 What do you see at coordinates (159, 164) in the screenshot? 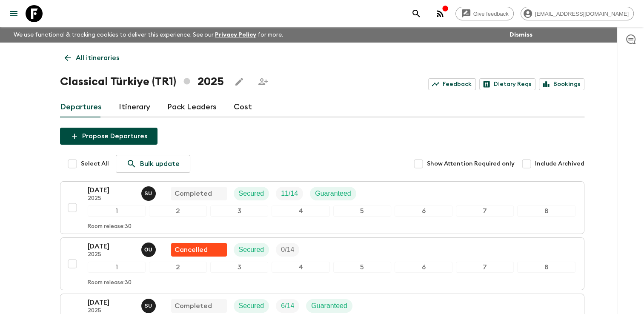
I see `p: Bulk update` at bounding box center [159, 164].